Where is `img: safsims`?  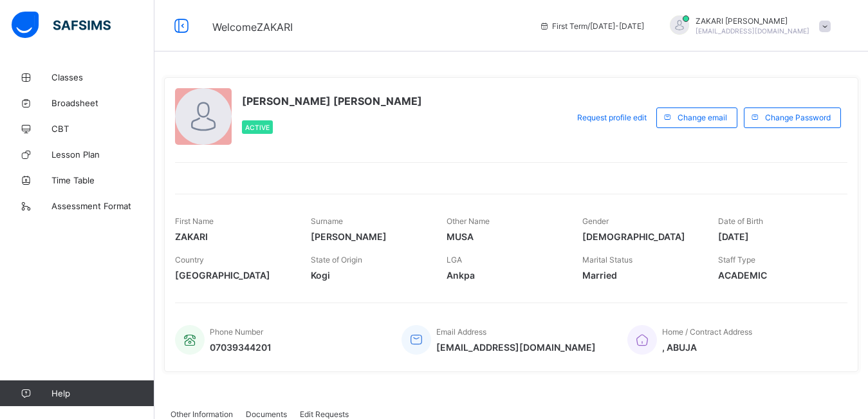 img: safsims is located at coordinates (61, 25).